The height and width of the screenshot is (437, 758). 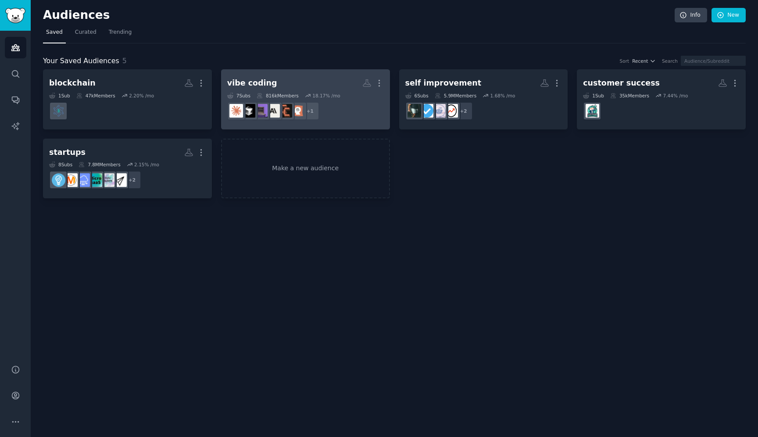 What do you see at coordinates (278, 96) in the screenshot?
I see `div: 816k Members` at bounding box center [278, 96].